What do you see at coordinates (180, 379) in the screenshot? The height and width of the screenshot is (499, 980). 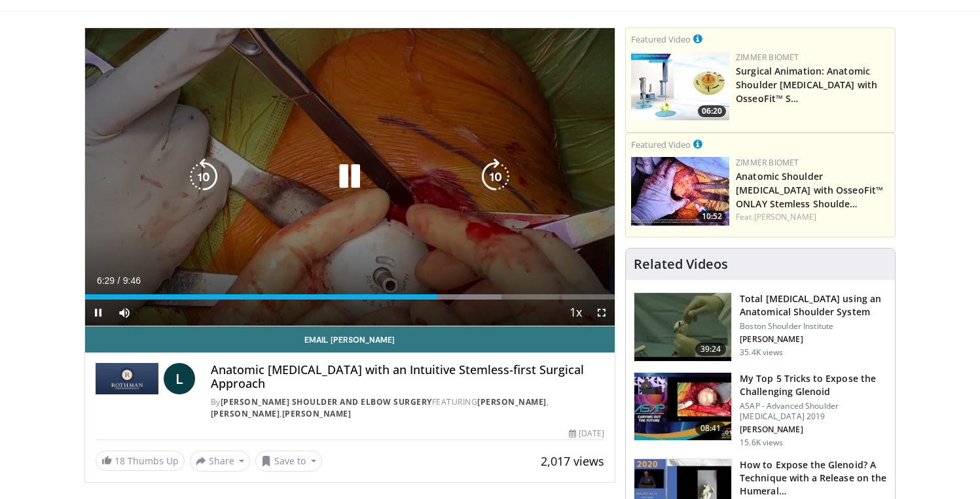 I see `span: L` at bounding box center [180, 379].